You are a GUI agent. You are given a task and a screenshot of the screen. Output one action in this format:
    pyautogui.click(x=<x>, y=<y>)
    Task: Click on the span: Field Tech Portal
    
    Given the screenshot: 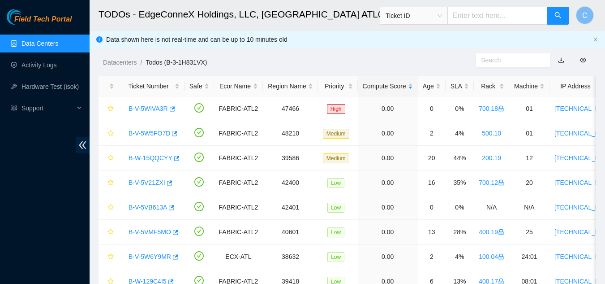 What is the action you would take?
    pyautogui.click(x=43, y=19)
    